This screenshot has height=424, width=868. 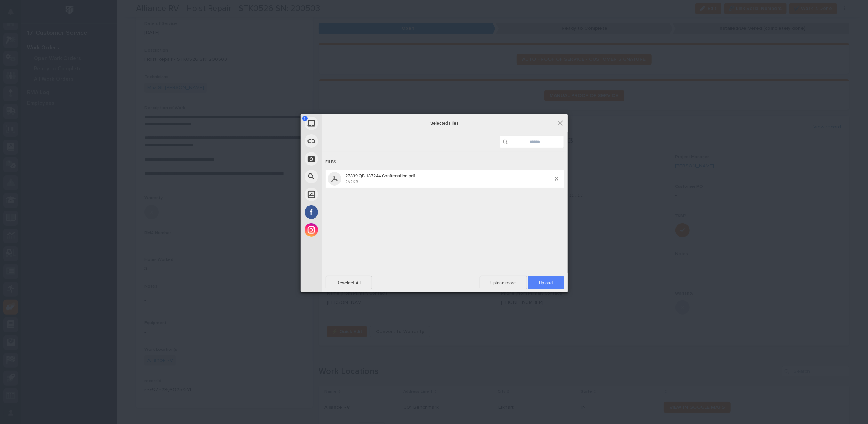 I want to click on span: Selected Files, so click(x=445, y=123).